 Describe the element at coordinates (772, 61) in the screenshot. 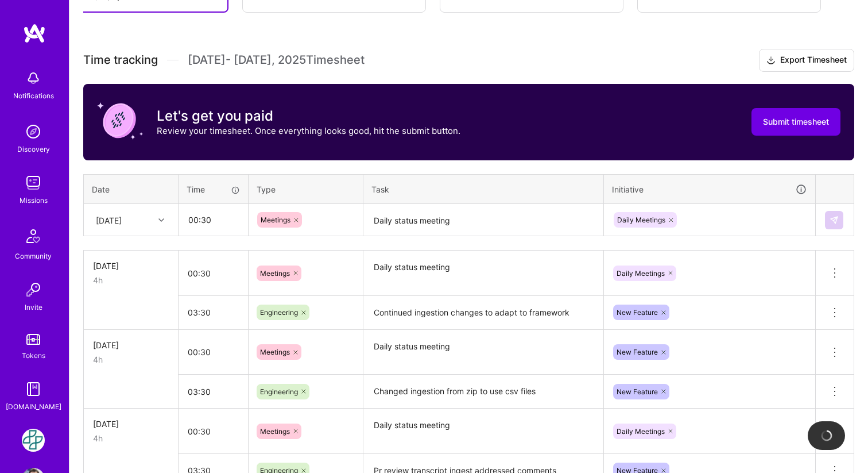

I see `i: icon Download` at that location.